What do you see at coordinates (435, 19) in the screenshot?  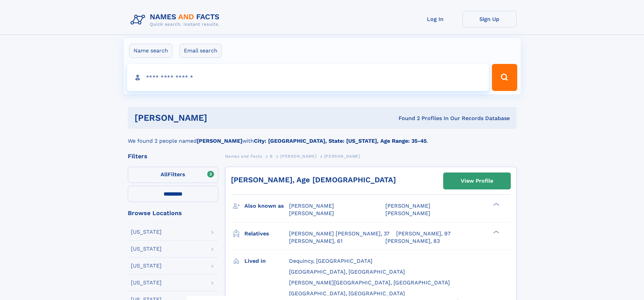 I see `a: Log In` at bounding box center [435, 19].